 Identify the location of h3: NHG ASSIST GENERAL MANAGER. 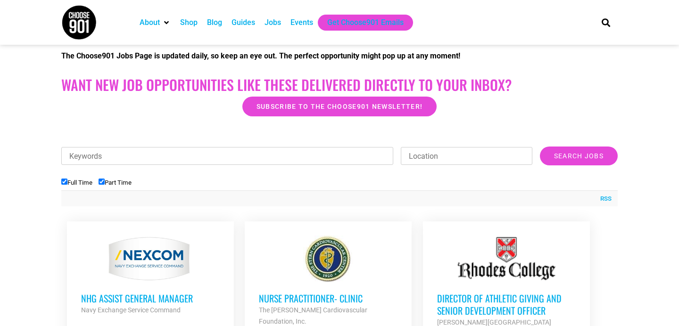
(150, 298).